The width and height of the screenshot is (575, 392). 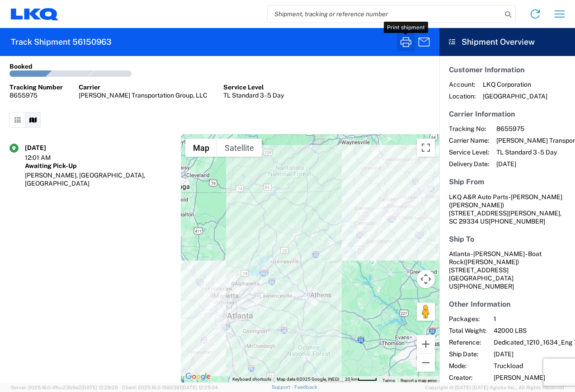 I want to click on div: Tracking Number, so click(x=36, y=87).